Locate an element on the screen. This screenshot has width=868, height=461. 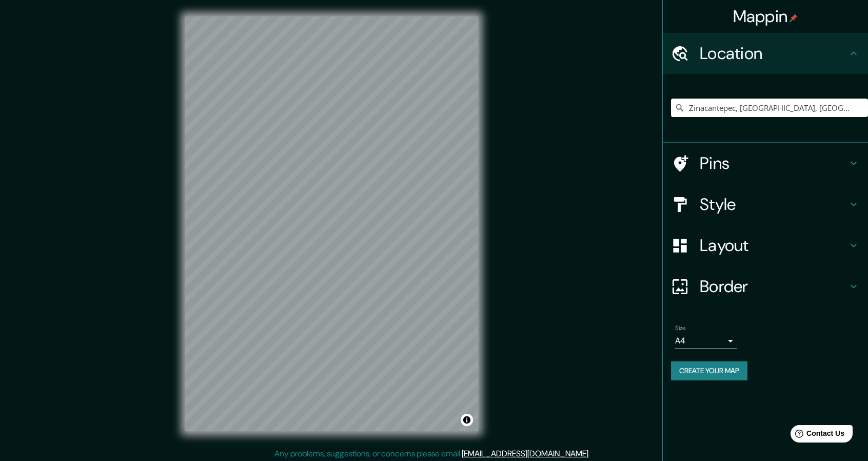
label: Size is located at coordinates (681, 328).